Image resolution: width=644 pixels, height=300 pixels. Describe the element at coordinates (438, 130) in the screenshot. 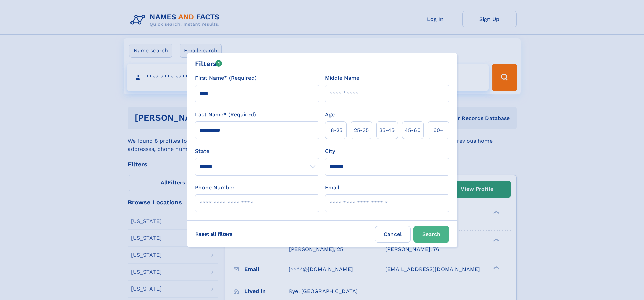

I see `span: 60+` at that location.